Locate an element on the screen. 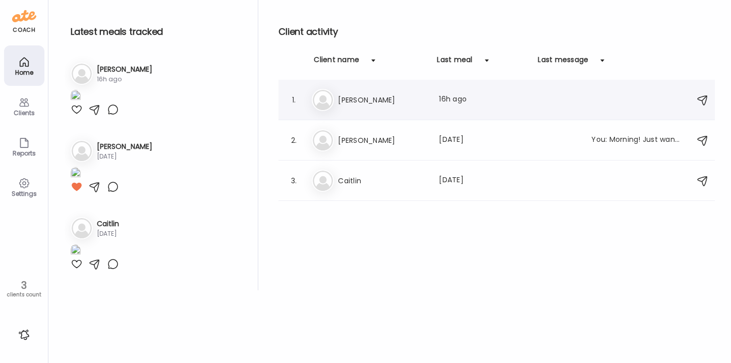  div: clients count is located at coordinates (24, 294).